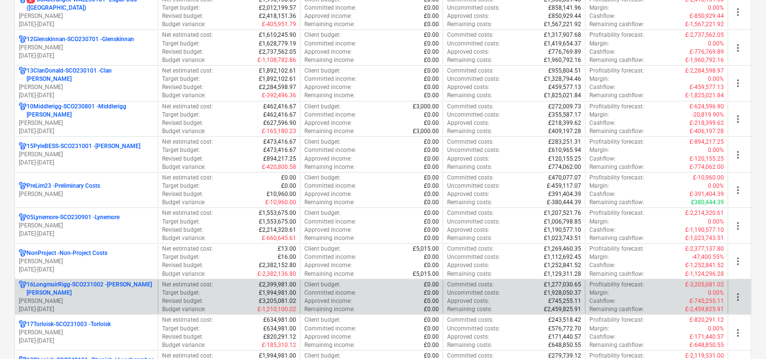 Image resolution: width=766 pixels, height=359 pixels. Describe the element at coordinates (707, 87) in the screenshot. I see `p: £-459,577.13` at that location.